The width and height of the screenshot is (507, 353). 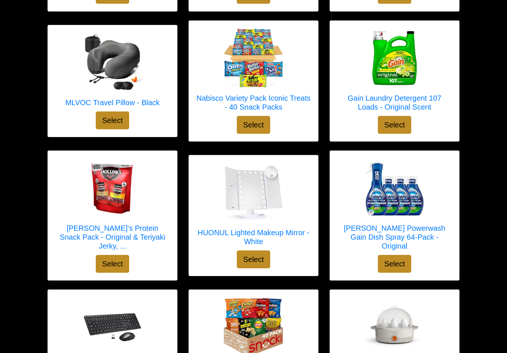 I want to click on h5: Nabisco Variety Pack Iconic Treats - 40 Snack Packs, so click(x=254, y=103).